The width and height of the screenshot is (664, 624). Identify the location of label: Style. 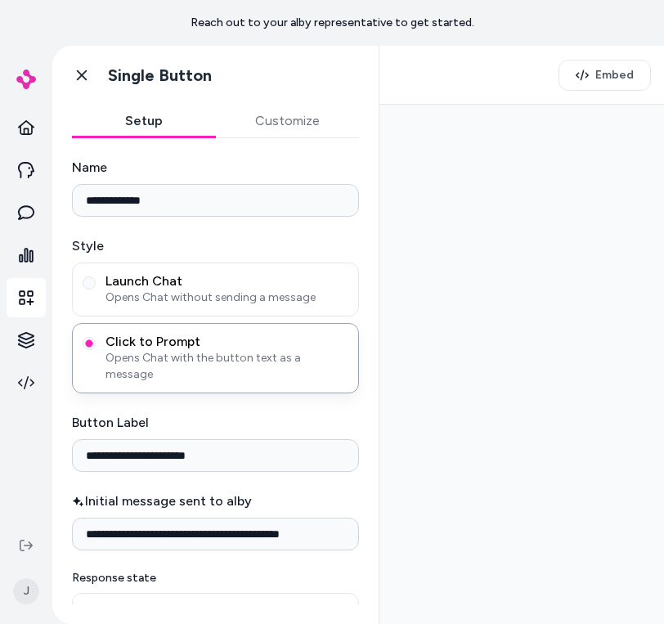
(215, 246).